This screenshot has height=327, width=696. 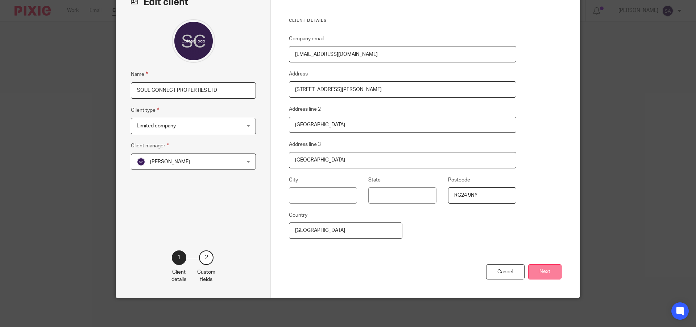 What do you see at coordinates (545, 272) in the screenshot?
I see `button: Next` at bounding box center [545, 272].